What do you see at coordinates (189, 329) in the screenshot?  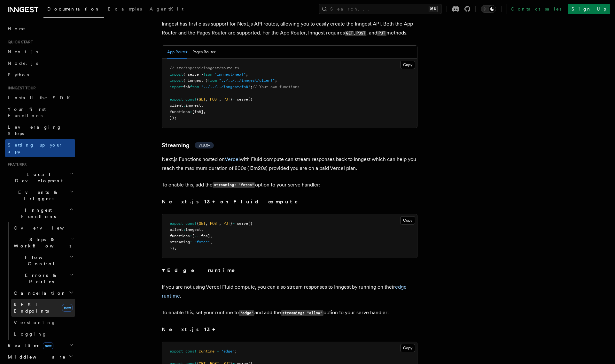 I see `strong: Next.js 13+` at bounding box center [189, 329].